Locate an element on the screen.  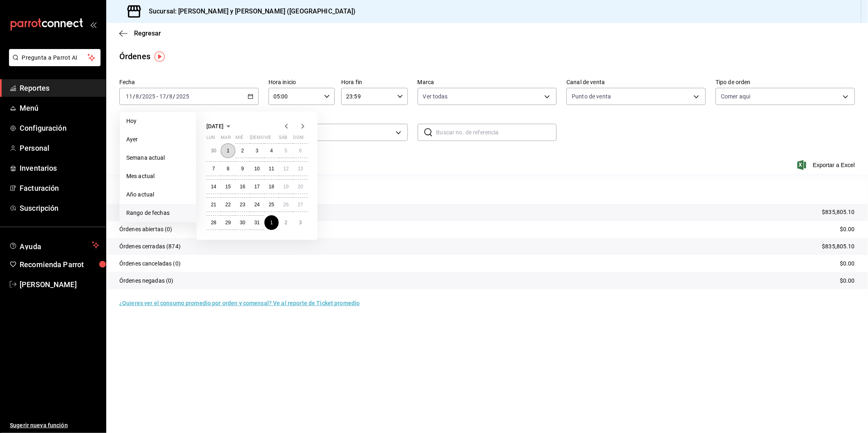
button: Regresar is located at coordinates (140, 33).